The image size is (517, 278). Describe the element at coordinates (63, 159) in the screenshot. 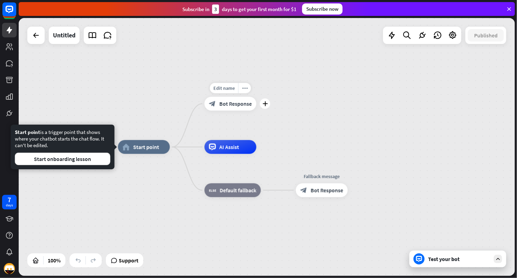

I see `button: Start onboarding lesson` at that location.